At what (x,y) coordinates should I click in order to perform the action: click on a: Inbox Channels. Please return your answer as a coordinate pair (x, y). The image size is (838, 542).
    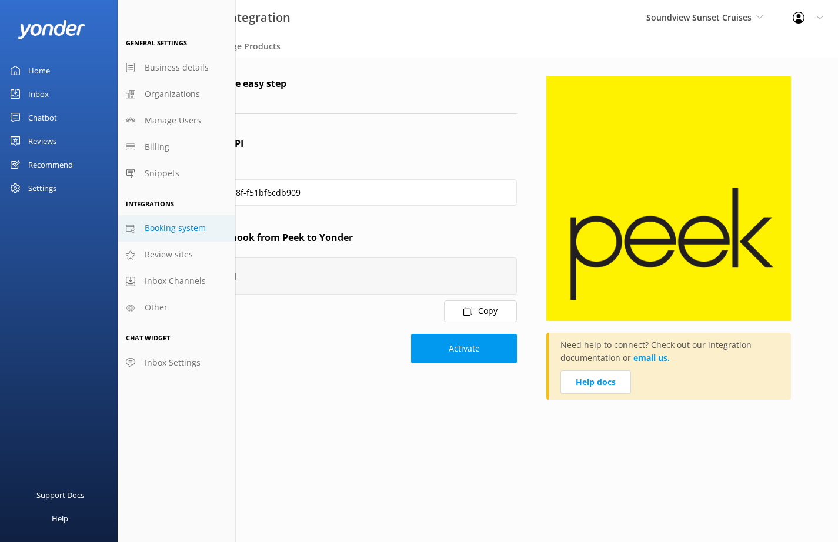
    Looking at the image, I should click on (177, 281).